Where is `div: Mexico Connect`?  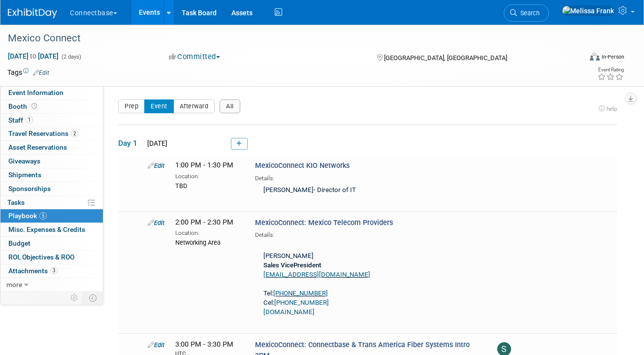 div: Mexico Connect is located at coordinates (288, 39).